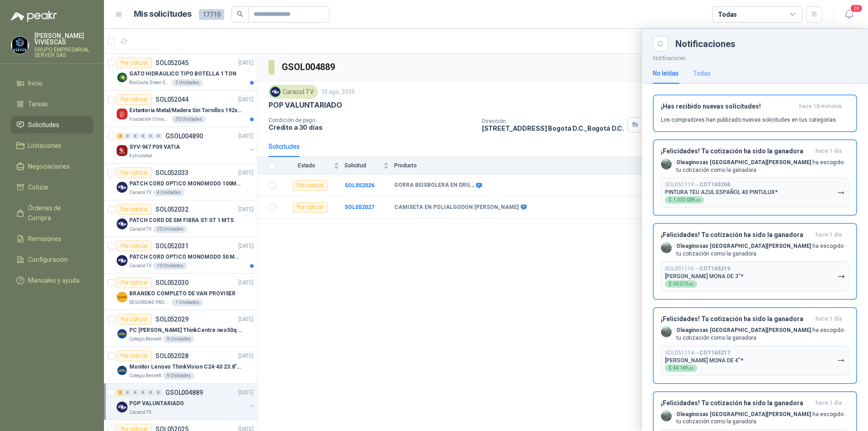 This screenshot has width=868, height=431. Describe the element at coordinates (721, 192) in the screenshot. I see `p: PINTURA TEU AZUL ESPAÑOL 40 PINTULUX*` at that location.